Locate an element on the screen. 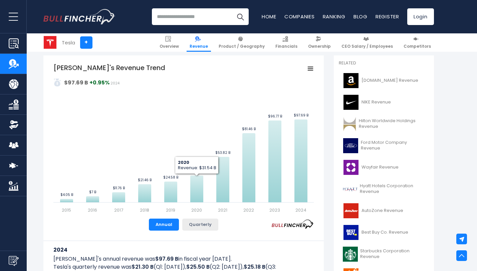  img: BBY logo is located at coordinates (351, 232).